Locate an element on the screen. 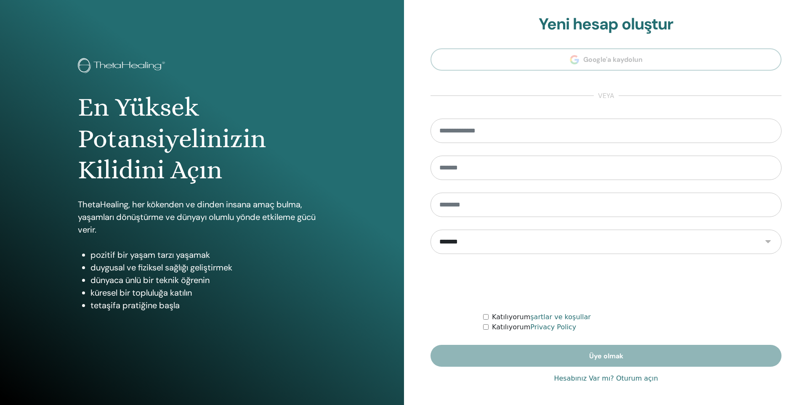 This screenshot has height=405, width=808. a: şartlar ve koşullar is located at coordinates (561, 317).